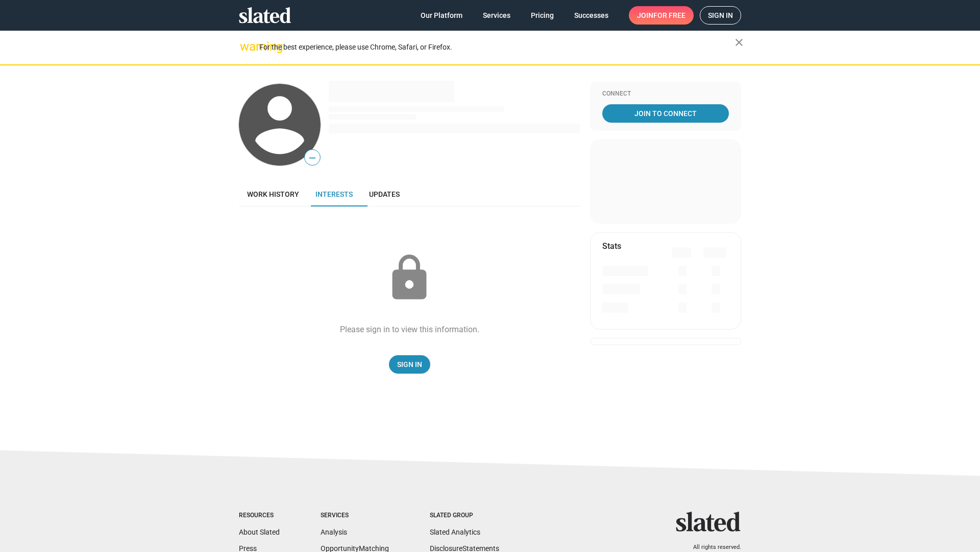 This screenshot has height=552, width=980. I want to click on a: Services, so click(496, 15).